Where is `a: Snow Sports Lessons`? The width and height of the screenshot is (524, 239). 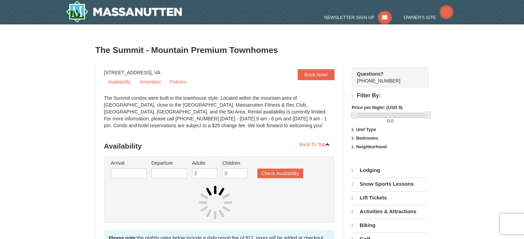
a: Snow Sports Lessons is located at coordinates (390, 184).